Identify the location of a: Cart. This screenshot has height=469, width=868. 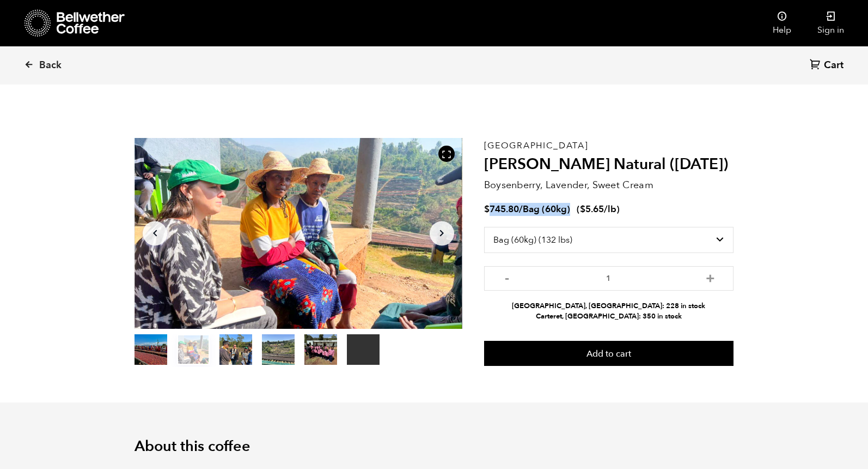
(828, 65).